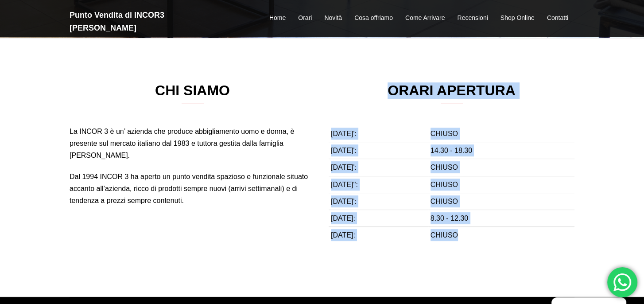  Describe the element at coordinates (622, 282) in the screenshot. I see `div: 'Hai` at that location.